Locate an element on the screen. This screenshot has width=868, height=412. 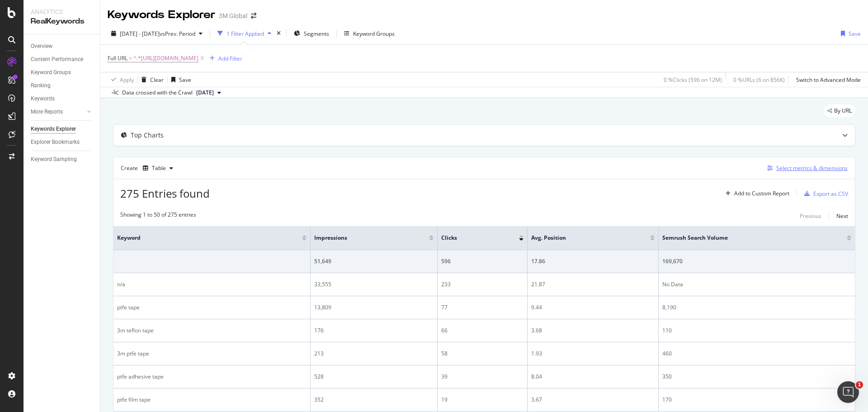
button: 1 Filter Applied is located at coordinates (244, 34).